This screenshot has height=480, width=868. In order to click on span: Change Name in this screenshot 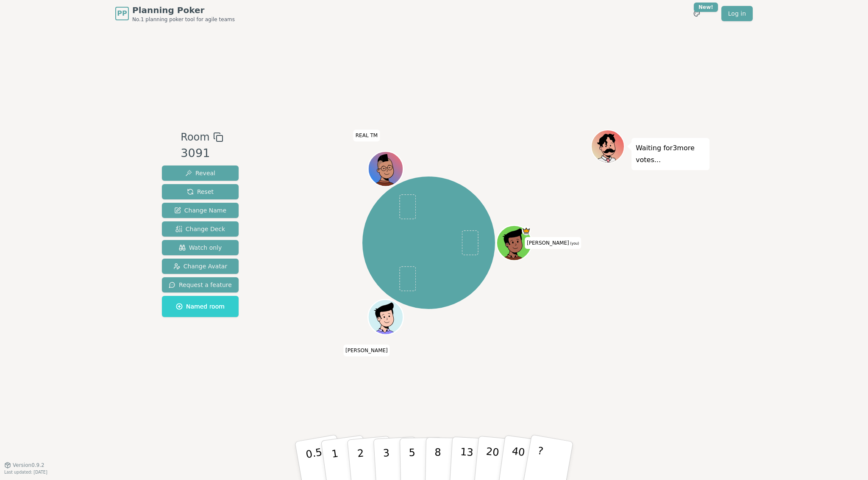, I will do `click(200, 210)`.